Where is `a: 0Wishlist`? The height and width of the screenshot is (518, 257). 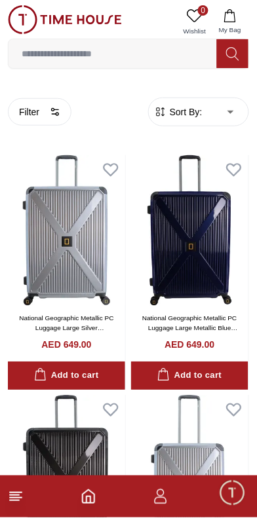
a: 0Wishlist is located at coordinates (194, 22).